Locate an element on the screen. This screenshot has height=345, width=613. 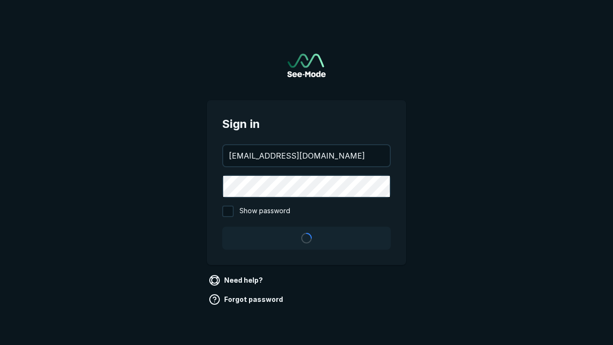
img: See-Mode Logo is located at coordinates (306, 65).